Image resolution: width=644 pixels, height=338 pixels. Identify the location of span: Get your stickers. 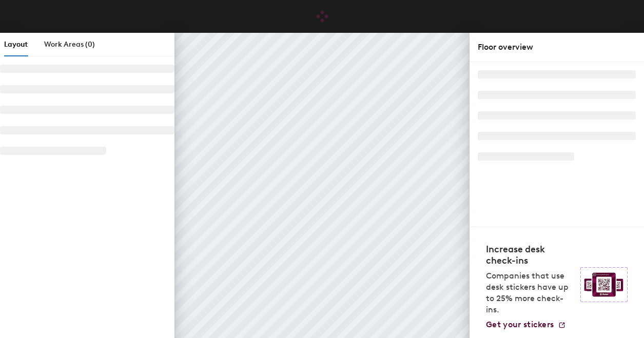
(520, 324).